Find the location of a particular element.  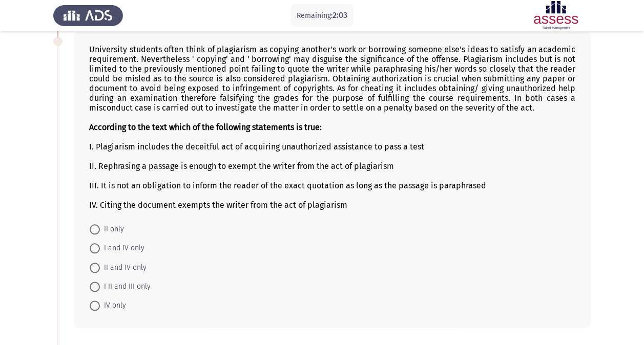

img: Assessment logo of ASSESS English Language Assessment (3 Module) (Ad - IB) is located at coordinates (556, 15).